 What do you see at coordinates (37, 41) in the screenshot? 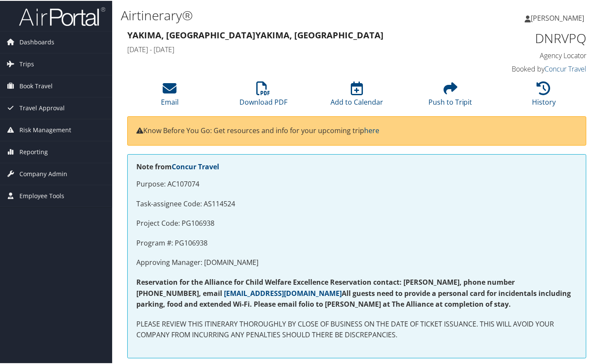
I see `span: Dashboards` at bounding box center [37, 41].